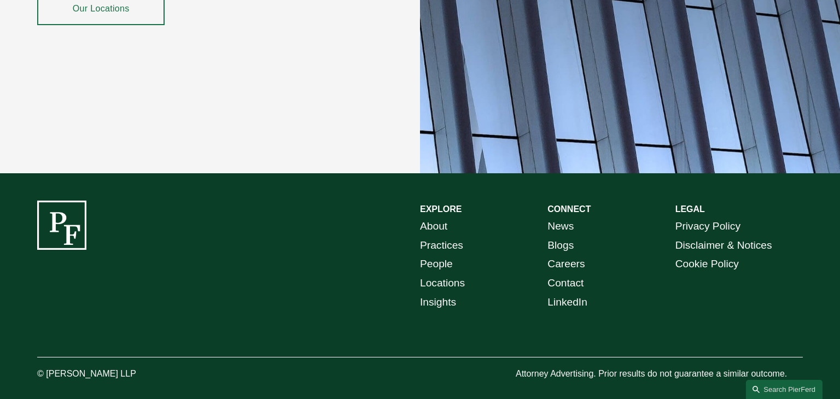  Describe the element at coordinates (560, 245) in the screenshot. I see `a: Blogs` at that location.